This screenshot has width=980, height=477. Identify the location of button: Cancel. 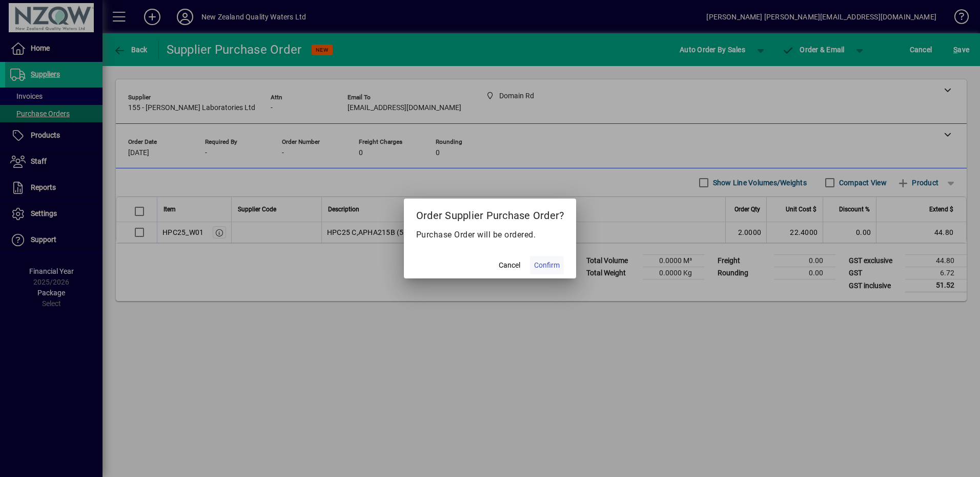
(509, 265).